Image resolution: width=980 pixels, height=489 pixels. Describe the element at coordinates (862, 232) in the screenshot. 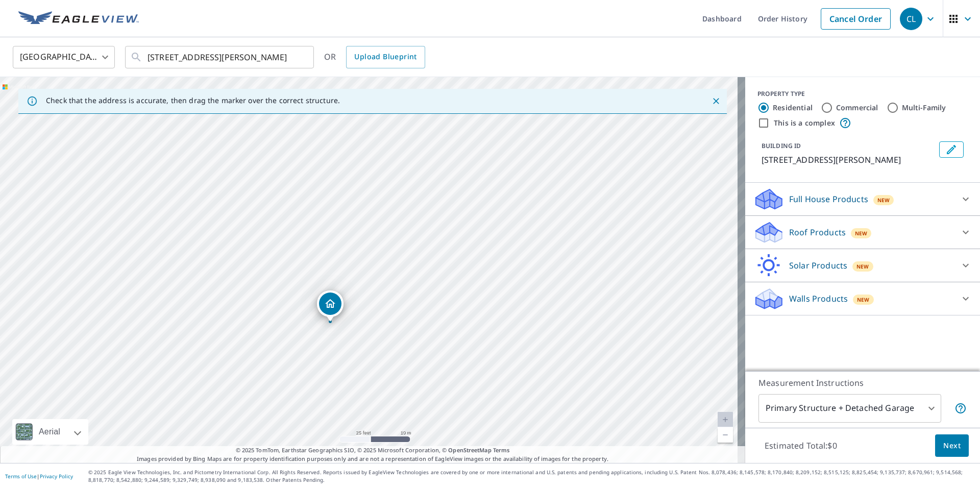

I see `div: Roof ProductsNew` at that location.